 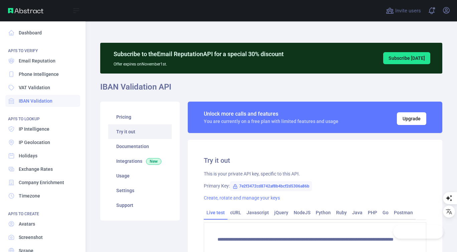 What do you see at coordinates (242, 198) in the screenshot?
I see `a: Create, rotate and manage your keys` at bounding box center [242, 198].